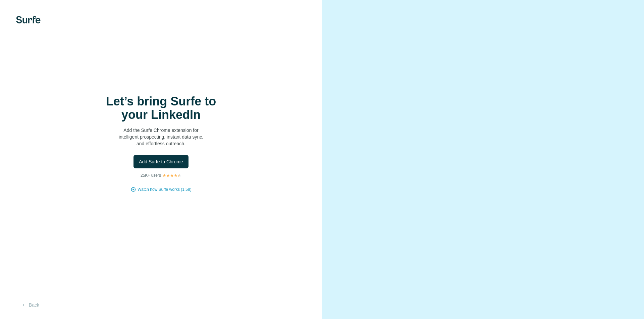 The image size is (644, 319). What do you see at coordinates (151, 176) in the screenshot?
I see `p: 25K+ users` at bounding box center [151, 176].